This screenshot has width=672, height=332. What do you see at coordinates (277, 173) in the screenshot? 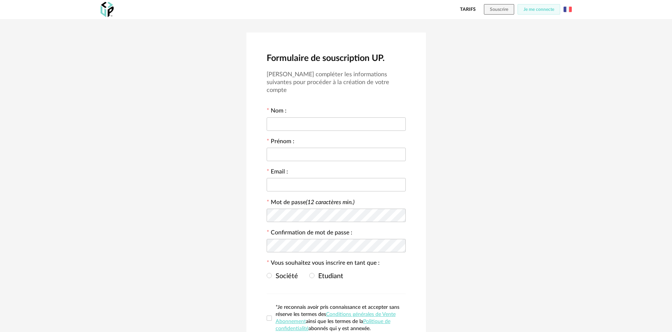
I see `label: Email :` at bounding box center [277, 173].